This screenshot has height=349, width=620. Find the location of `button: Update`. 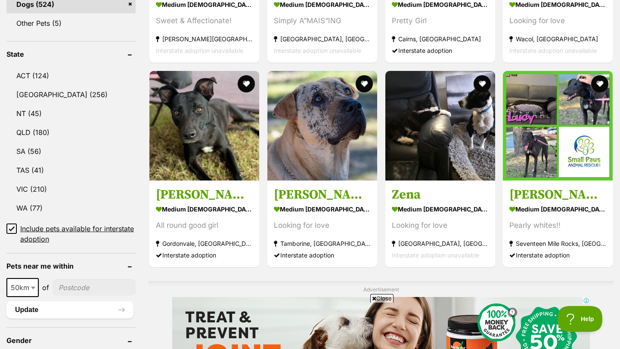

button: Update is located at coordinates (70, 310).